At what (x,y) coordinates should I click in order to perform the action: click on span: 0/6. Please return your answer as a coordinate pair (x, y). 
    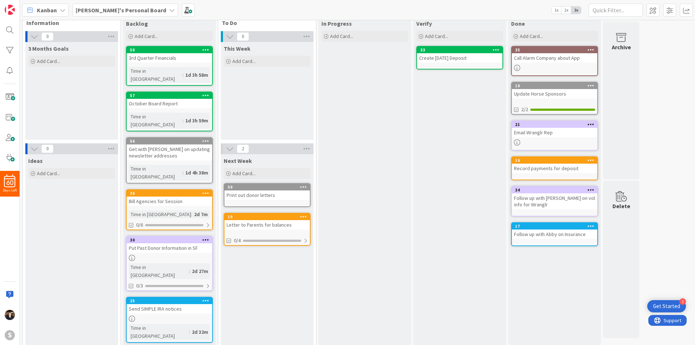
    Looking at the image, I should click on (139, 225).